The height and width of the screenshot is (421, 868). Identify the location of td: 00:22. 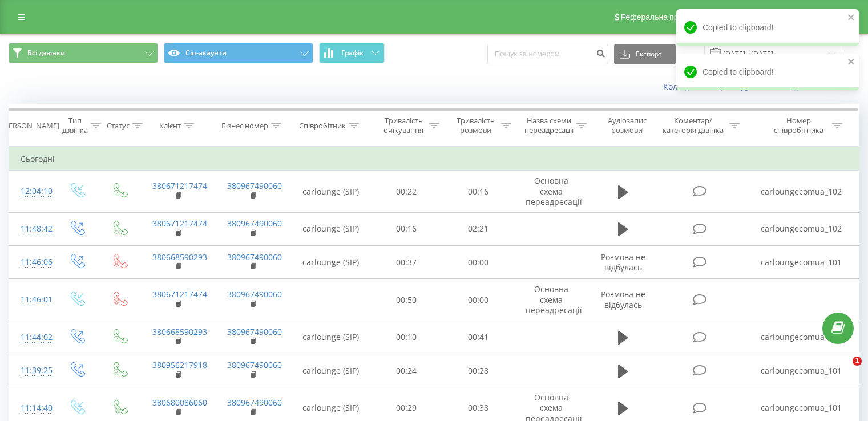
(406, 192).